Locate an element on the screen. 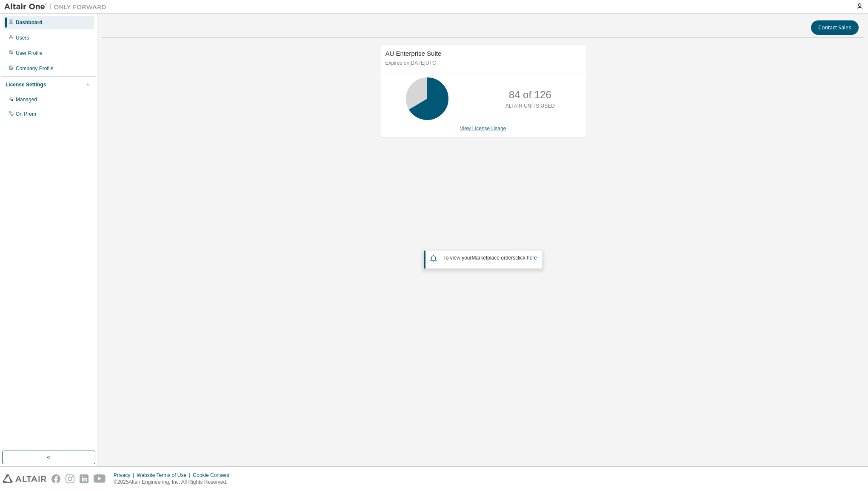  span: AU Enterprise Suite is located at coordinates (413, 53).